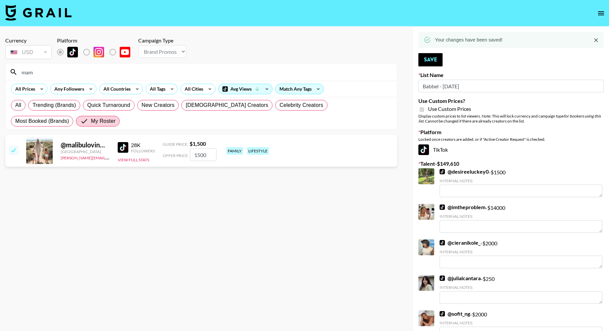 This screenshot has height=331, width=609. I want to click on div: - $ 14000, so click(521, 218).